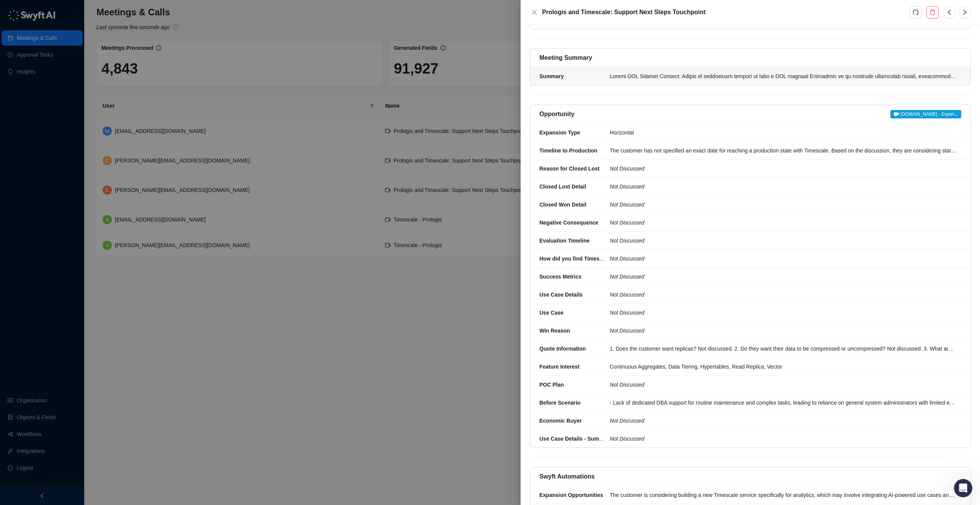 The image size is (980, 505). What do you see at coordinates (560, 133) in the screenshot?
I see `strong: Expansion Type` at bounding box center [560, 133].